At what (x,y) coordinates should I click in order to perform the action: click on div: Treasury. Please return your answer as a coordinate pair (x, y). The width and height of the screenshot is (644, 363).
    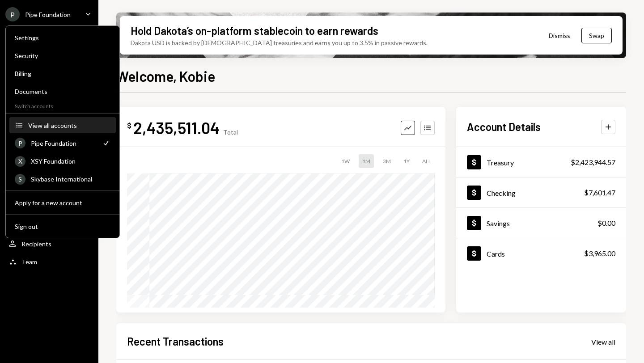
    Looking at the image, I should click on (500, 162).